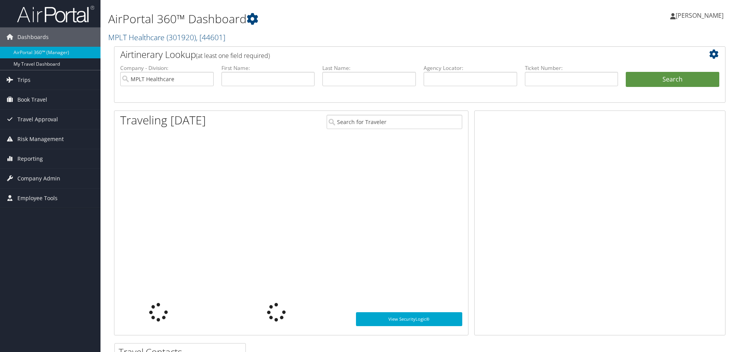  I want to click on label: First Name:, so click(268, 68).